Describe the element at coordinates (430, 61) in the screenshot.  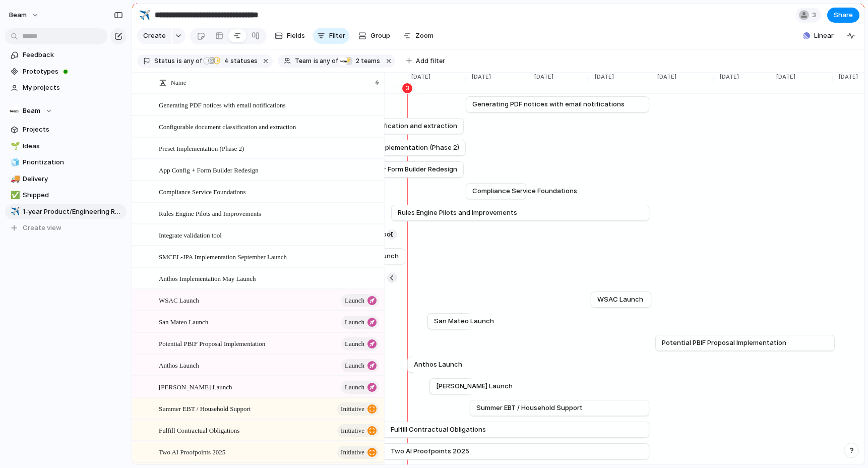
I see `span: Add filter` at that location.